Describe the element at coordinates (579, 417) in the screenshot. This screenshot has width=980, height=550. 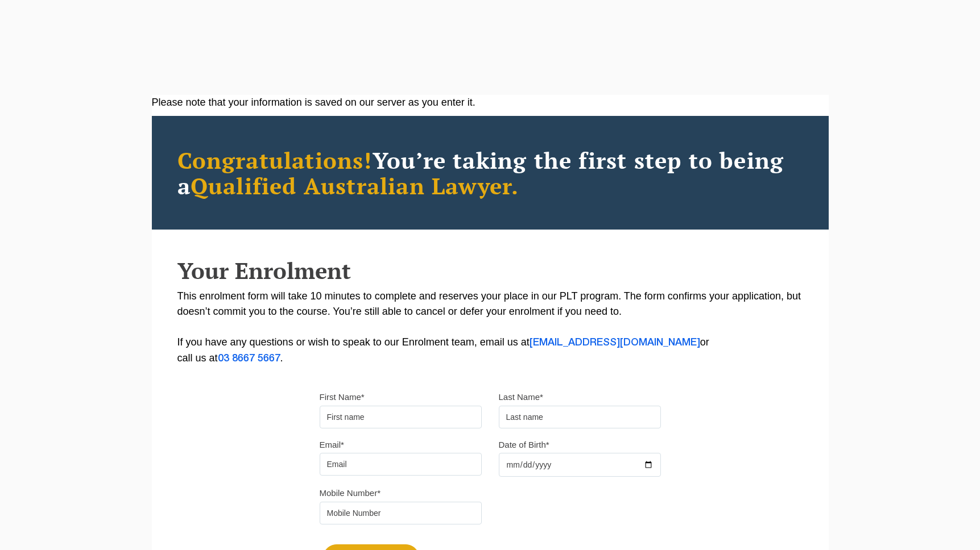
I see `input: Last name` at that location.